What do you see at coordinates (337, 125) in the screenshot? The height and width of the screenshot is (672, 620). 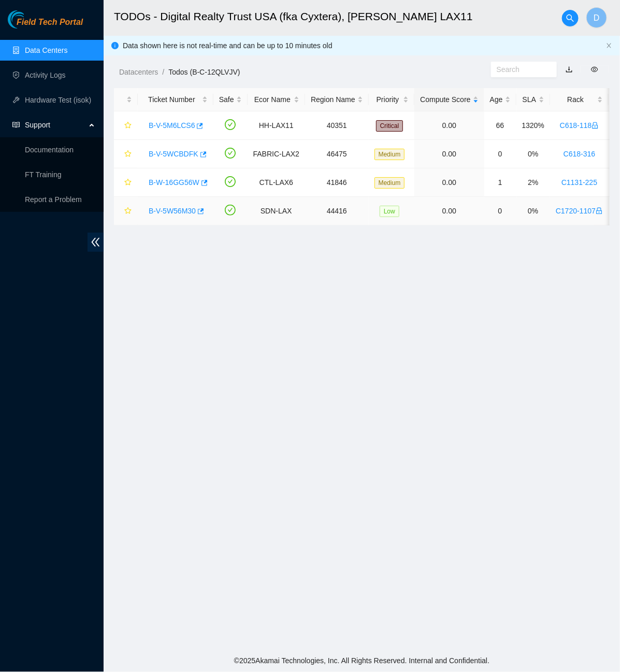 I see `td: 40351` at bounding box center [337, 125].